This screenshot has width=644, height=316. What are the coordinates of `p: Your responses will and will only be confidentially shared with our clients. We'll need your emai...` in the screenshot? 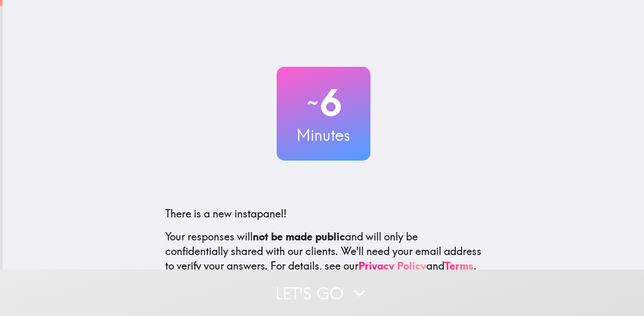 It's located at (324, 251).